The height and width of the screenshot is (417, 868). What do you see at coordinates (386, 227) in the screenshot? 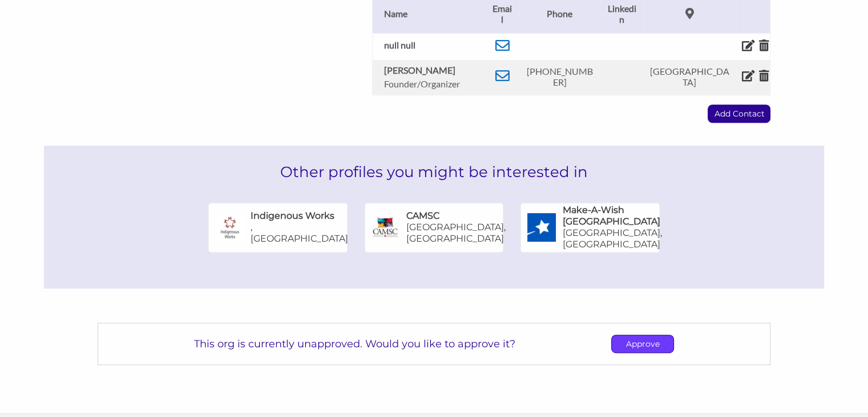
I see `img: CAMSC Logo` at bounding box center [386, 227].